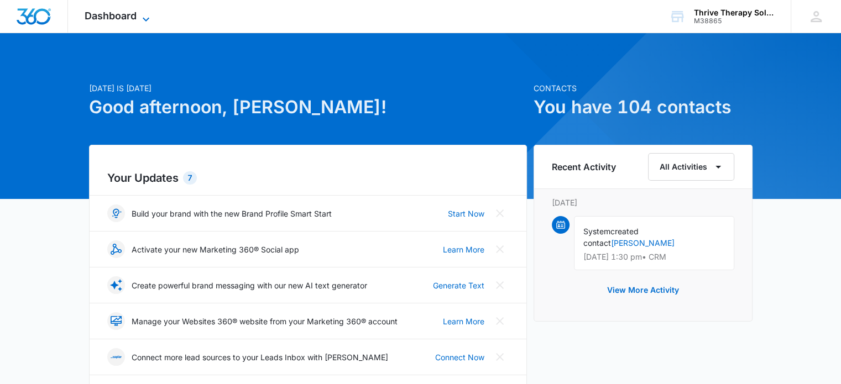 This screenshot has width=841, height=384. What do you see at coordinates (734, 13) in the screenshot?
I see `div: account name` at bounding box center [734, 13].